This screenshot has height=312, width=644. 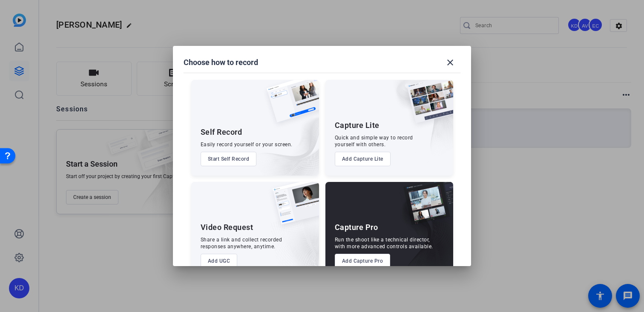 I want to click on img: capture-pro.png, so click(x=425, y=208).